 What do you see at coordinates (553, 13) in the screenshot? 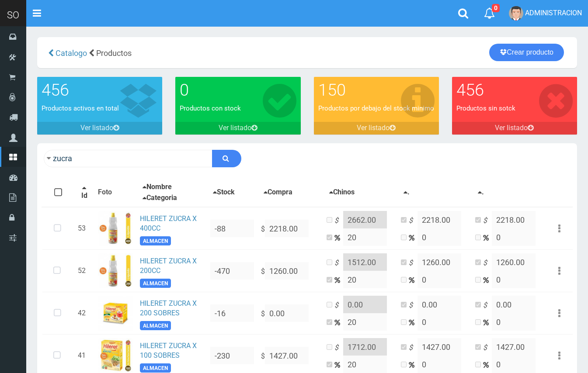
I see `span: ADMINISTRACION` at bounding box center [553, 13].